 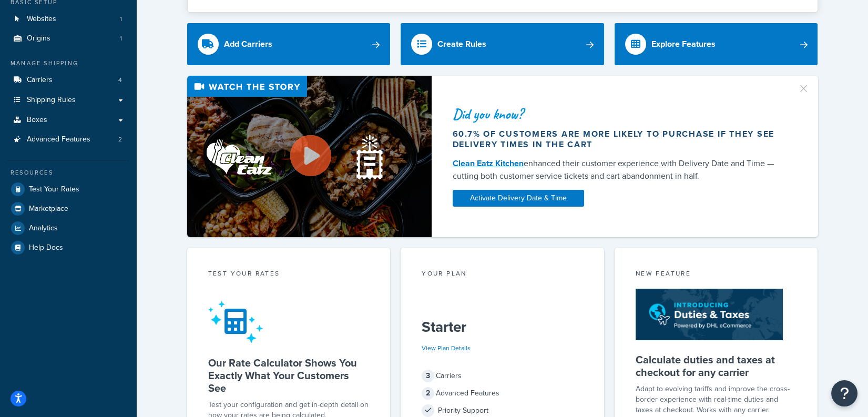 What do you see at coordinates (68, 189) in the screenshot?
I see `li: Test Your Rates` at bounding box center [68, 189].